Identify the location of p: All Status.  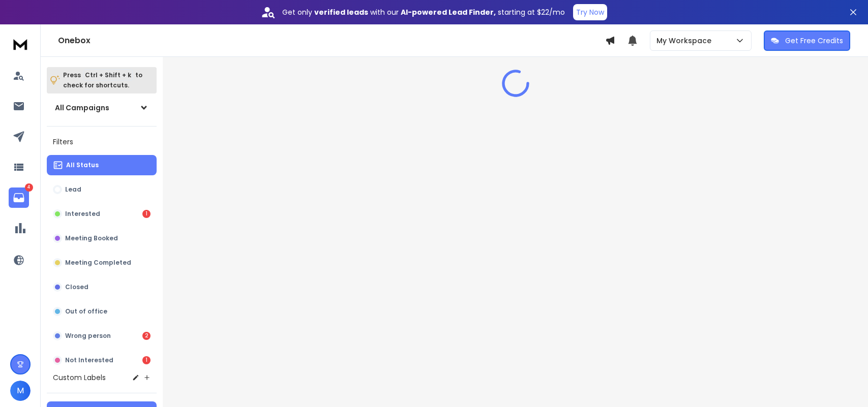
(82, 165).